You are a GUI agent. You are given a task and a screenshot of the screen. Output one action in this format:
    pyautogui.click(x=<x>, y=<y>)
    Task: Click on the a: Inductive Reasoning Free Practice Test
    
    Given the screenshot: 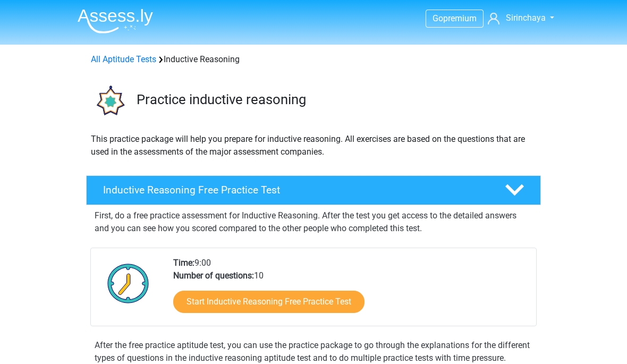 What is the action you would take?
    pyautogui.click(x=314, y=190)
    